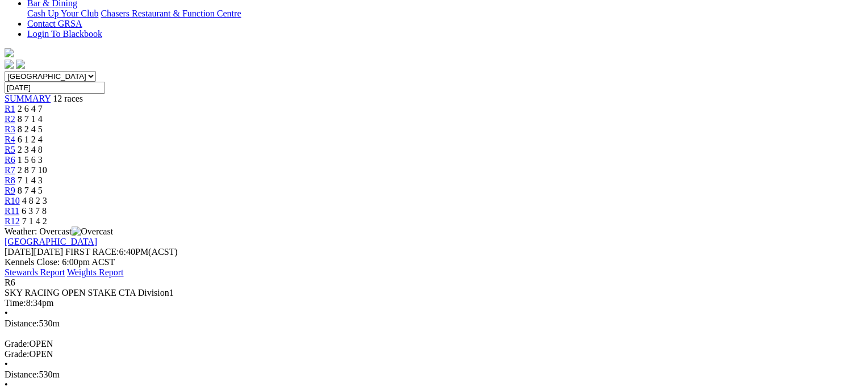 Image resolution: width=864 pixels, height=386 pixels. Describe the element at coordinates (30, 129) in the screenshot. I see `span: 8 2 4 5` at that location.